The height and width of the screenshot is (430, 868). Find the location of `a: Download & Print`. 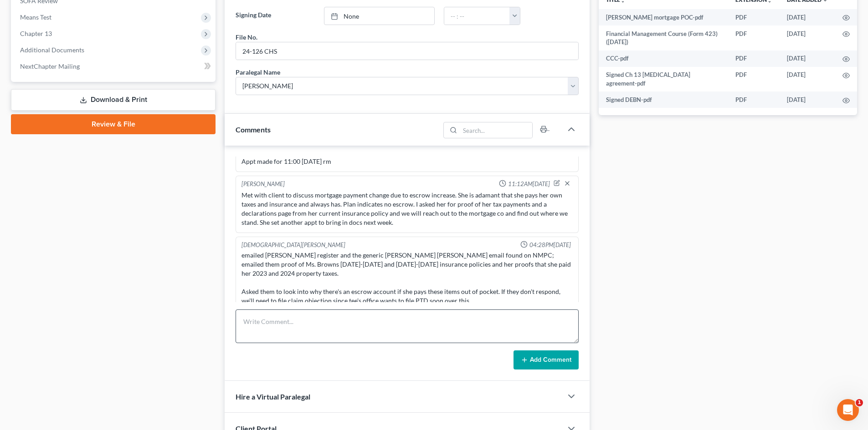

a: Download & Print is located at coordinates (113, 100).